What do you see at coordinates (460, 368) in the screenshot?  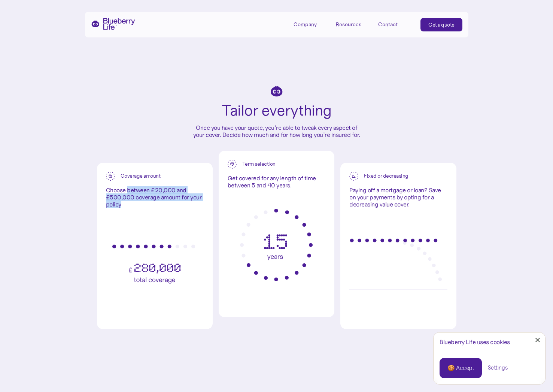 I see `a: 🍪 Accept` at bounding box center [460, 368].